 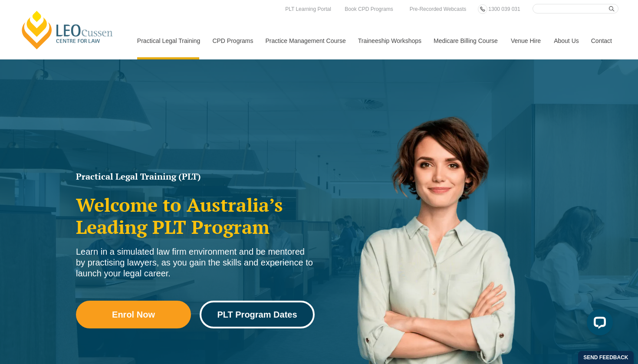 What do you see at coordinates (169, 41) in the screenshot?
I see `a: Practical Legal Training` at bounding box center [169, 41].